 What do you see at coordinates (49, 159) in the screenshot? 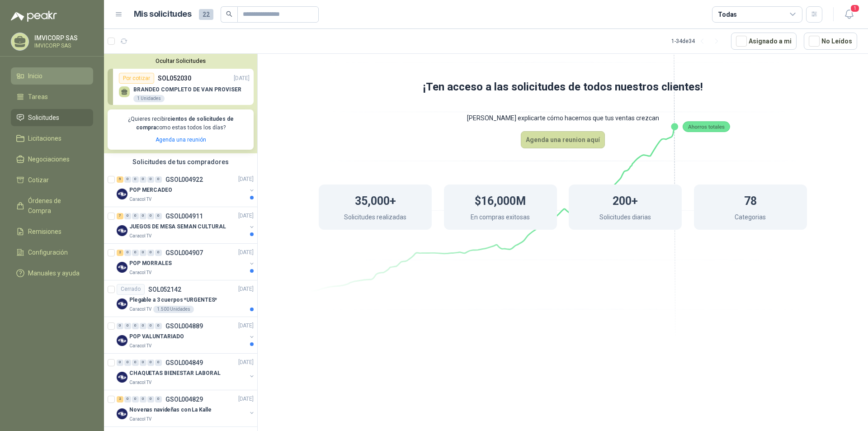
I see `span: Negociaciones` at bounding box center [49, 159].